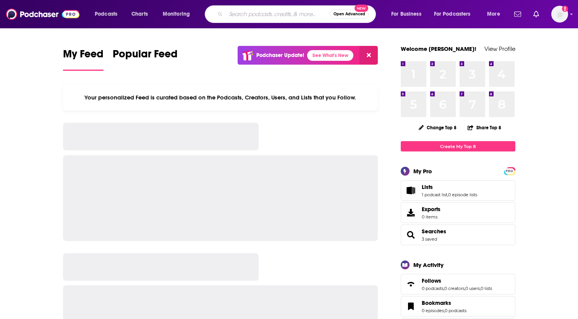 Image resolution: width=578 pixels, height=319 pixels. What do you see at coordinates (106, 14) in the screenshot?
I see `span: Podcasts` at bounding box center [106, 14].